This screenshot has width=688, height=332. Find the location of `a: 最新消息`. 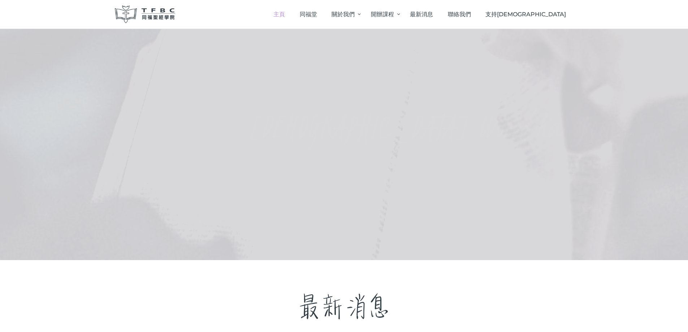

a: 最新消息 is located at coordinates (422, 14).